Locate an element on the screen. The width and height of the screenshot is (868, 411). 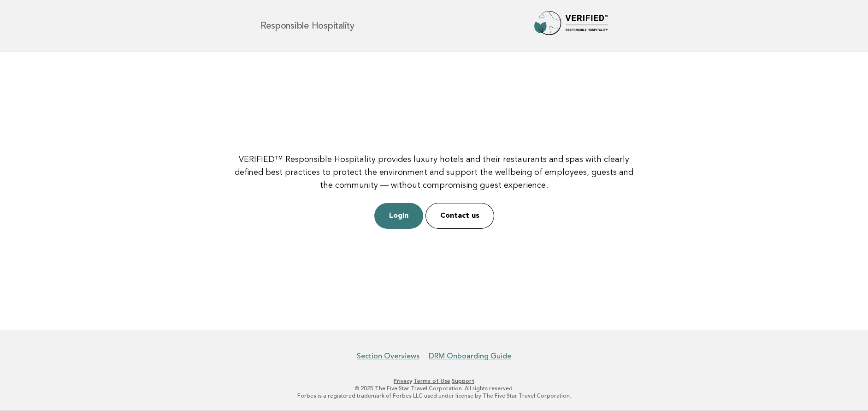
a: DRM Onboarding Guide is located at coordinates (470, 356).